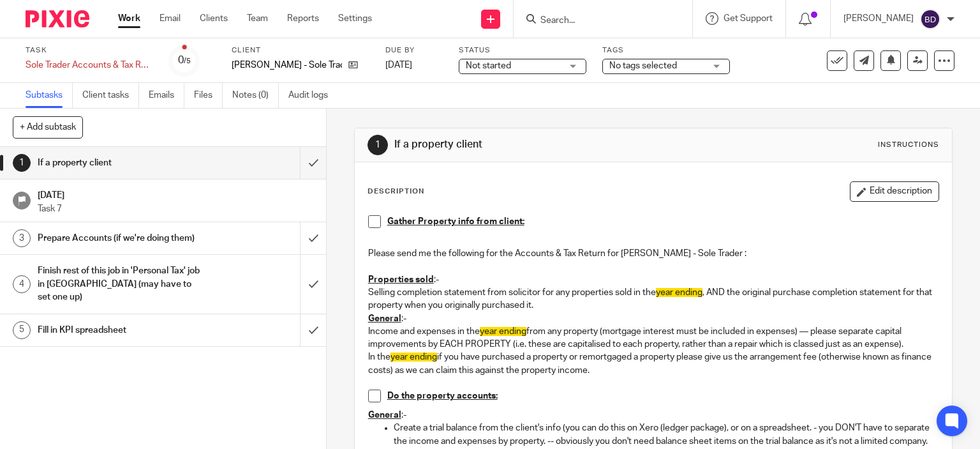 This screenshot has width=980, height=449. Describe the element at coordinates (185, 60) in the screenshot. I see `div: 0` at that location.